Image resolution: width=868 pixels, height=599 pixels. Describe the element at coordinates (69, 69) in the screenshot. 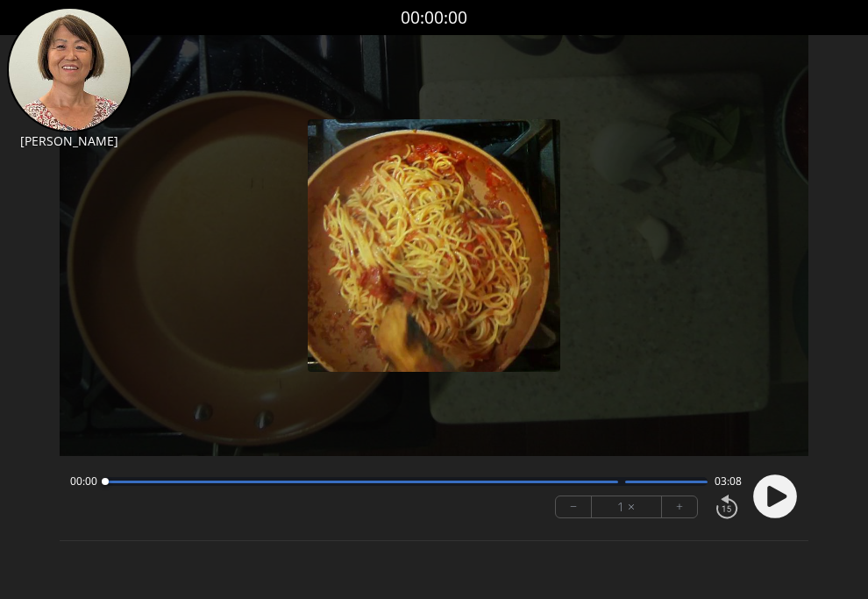

I see `img: AC` at that location.